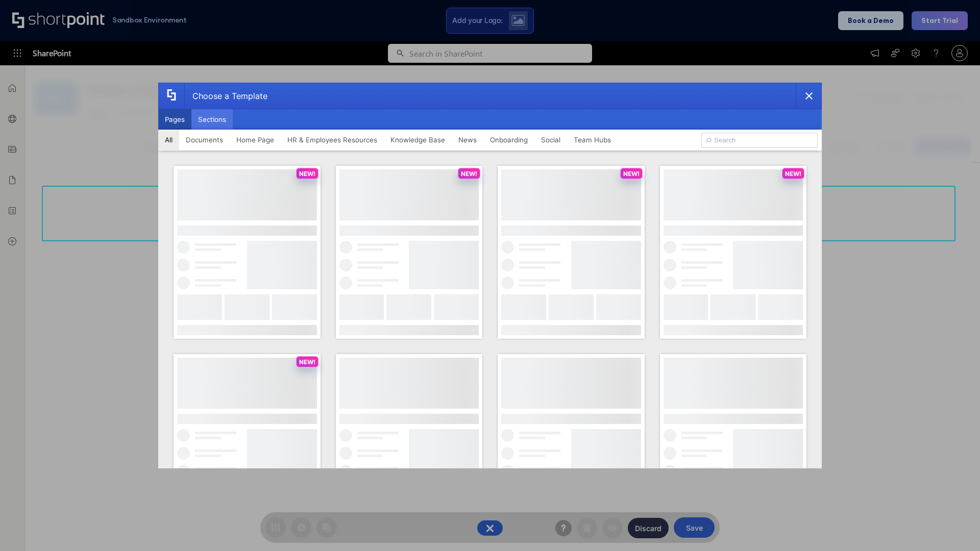 The height and width of the screenshot is (551, 980). Describe the element at coordinates (212, 119) in the screenshot. I see `button: Sections` at that location.